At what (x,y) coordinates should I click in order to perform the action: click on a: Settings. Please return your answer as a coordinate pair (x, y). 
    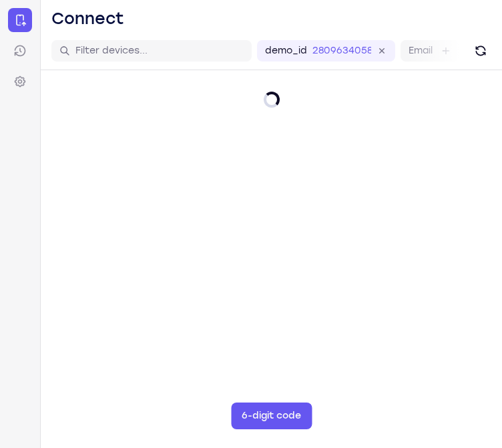
    Looking at the image, I should click on (20, 82).